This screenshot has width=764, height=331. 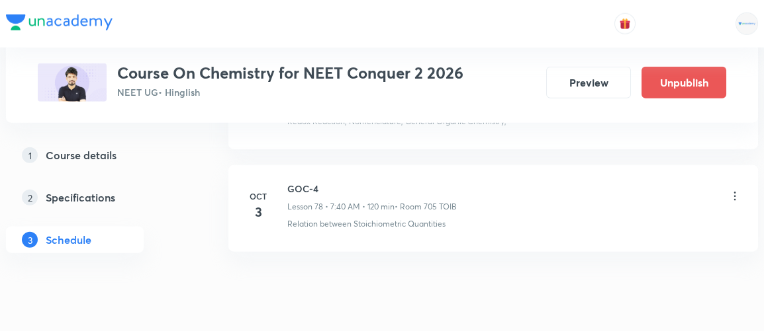 I want to click on a: 2Specifications, so click(x=96, y=198).